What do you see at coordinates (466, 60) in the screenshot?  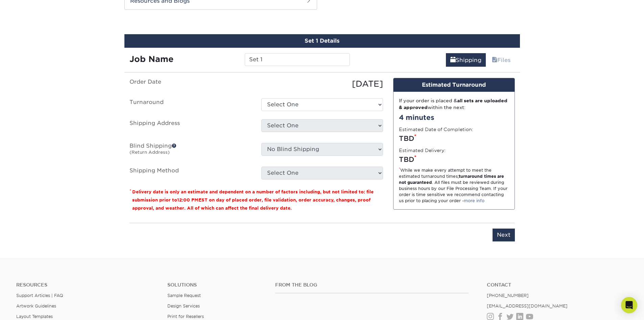 I see `a: Shipping` at bounding box center [466, 60].